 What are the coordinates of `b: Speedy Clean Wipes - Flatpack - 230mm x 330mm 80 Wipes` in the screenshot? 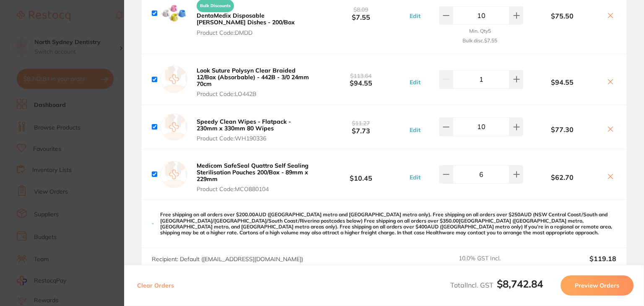 It's located at (243, 125).